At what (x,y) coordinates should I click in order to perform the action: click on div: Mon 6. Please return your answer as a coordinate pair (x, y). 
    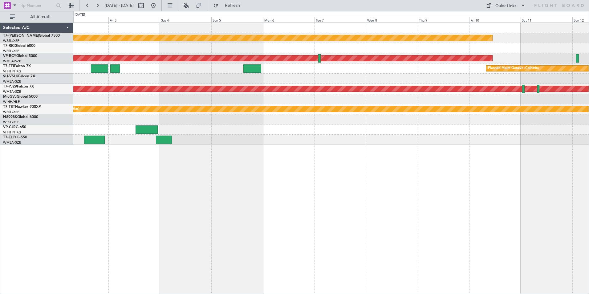
    Looking at the image, I should click on (289, 20).